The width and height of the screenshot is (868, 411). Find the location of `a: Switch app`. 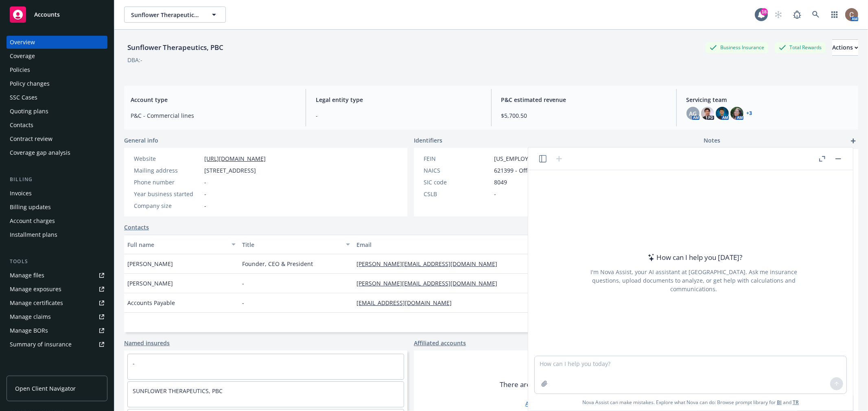

a: Switch app is located at coordinates (834, 15).